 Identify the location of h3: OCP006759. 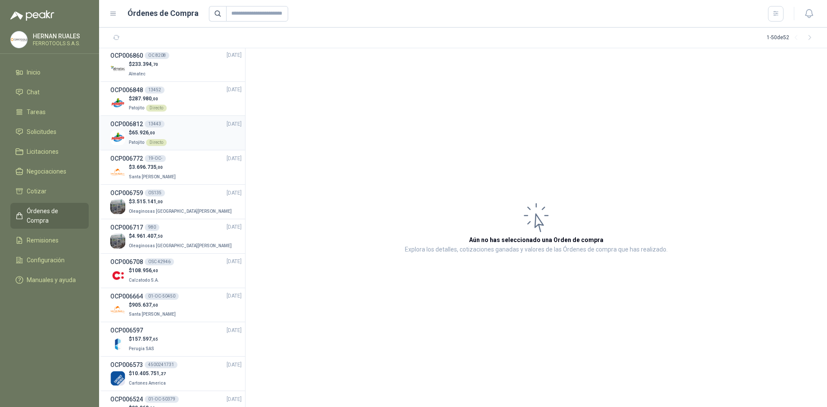
(127, 193).